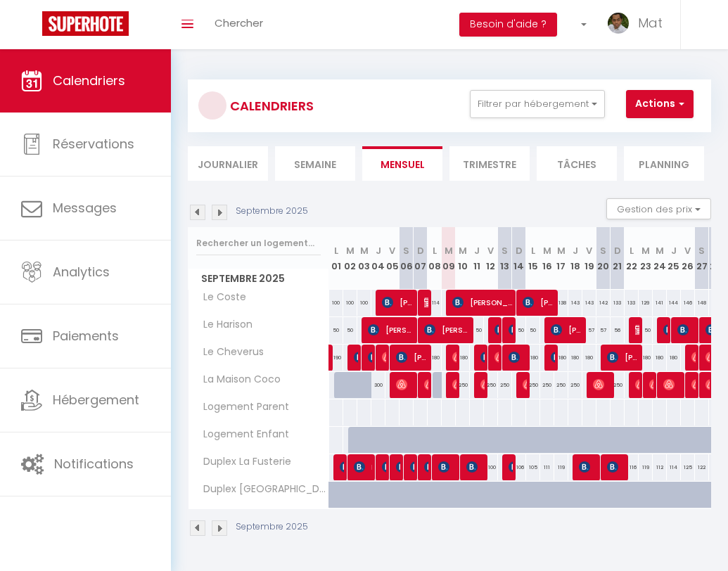 The height and width of the screenshot is (571, 728). I want to click on span: Le Harison, so click(223, 325).